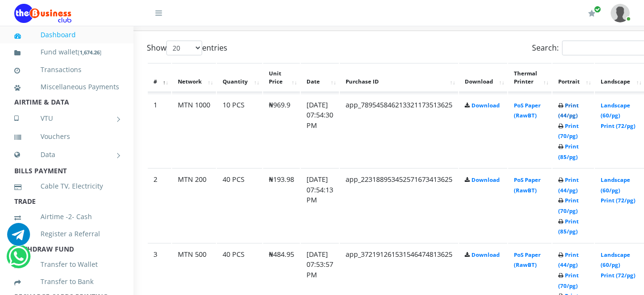 This screenshot has height=295, width=644. I want to click on th: Thermal Printer: activate to sort column ascending, so click(530, 78).